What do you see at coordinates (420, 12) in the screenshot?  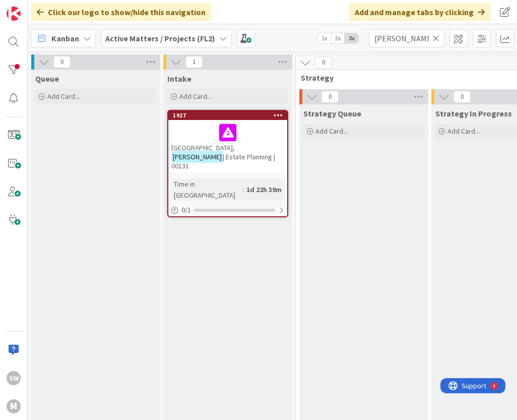 I see `div: Add and manage tabs by clicking` at bounding box center [420, 12].